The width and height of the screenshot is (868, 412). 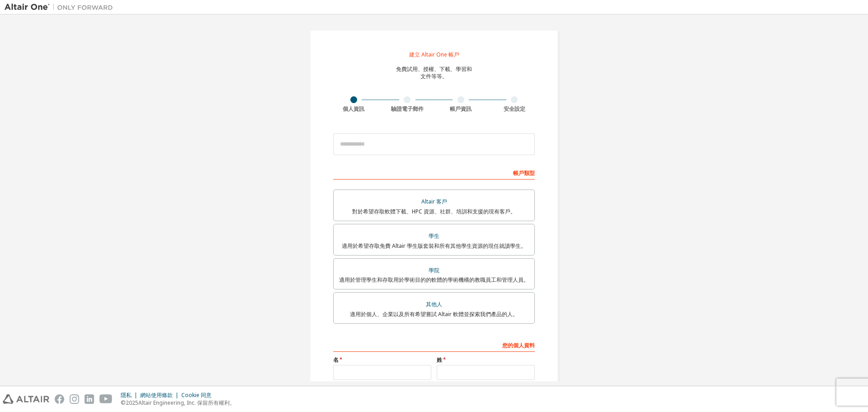 What do you see at coordinates (434, 314) in the screenshot?
I see `font: 適用於個人、企業以及所有希望嘗試 Altair 軟體並探索我們產品的人。` at bounding box center [434, 314].